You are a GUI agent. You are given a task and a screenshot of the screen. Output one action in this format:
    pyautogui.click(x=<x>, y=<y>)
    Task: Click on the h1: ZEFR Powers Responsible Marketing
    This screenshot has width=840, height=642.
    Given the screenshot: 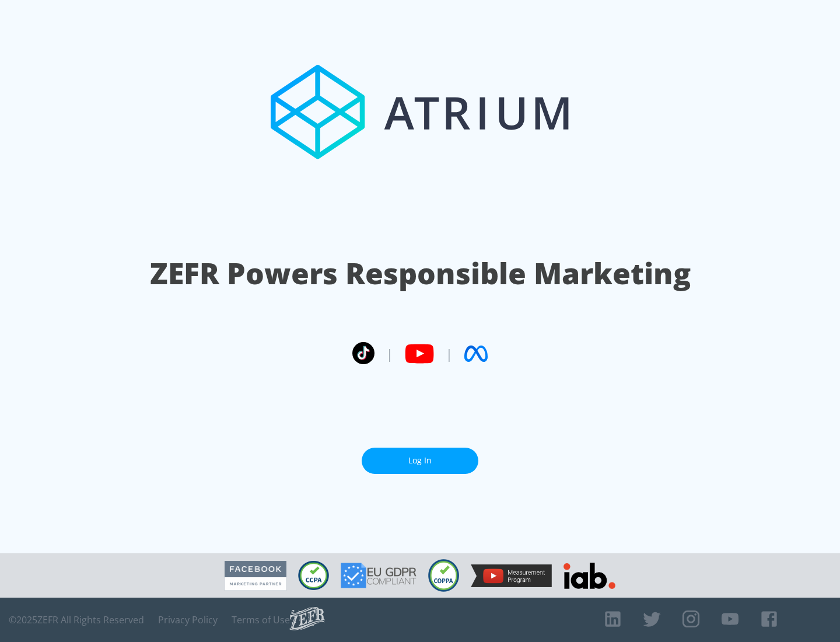 What is the action you would take?
    pyautogui.click(x=420, y=273)
    